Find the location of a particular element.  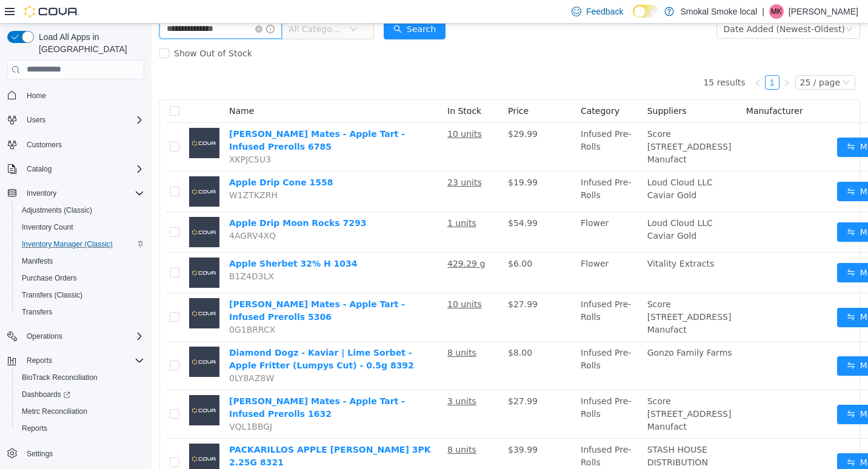

button: Customers is located at coordinates (76, 144).